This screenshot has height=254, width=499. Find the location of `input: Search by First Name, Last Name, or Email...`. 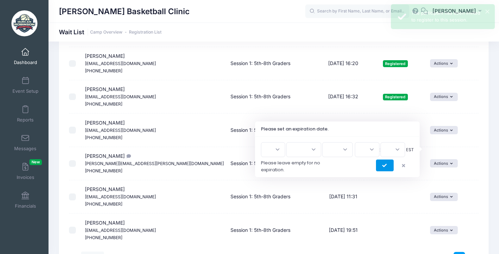

input: Search by First Name, Last Name, or Email... is located at coordinates (357, 11).